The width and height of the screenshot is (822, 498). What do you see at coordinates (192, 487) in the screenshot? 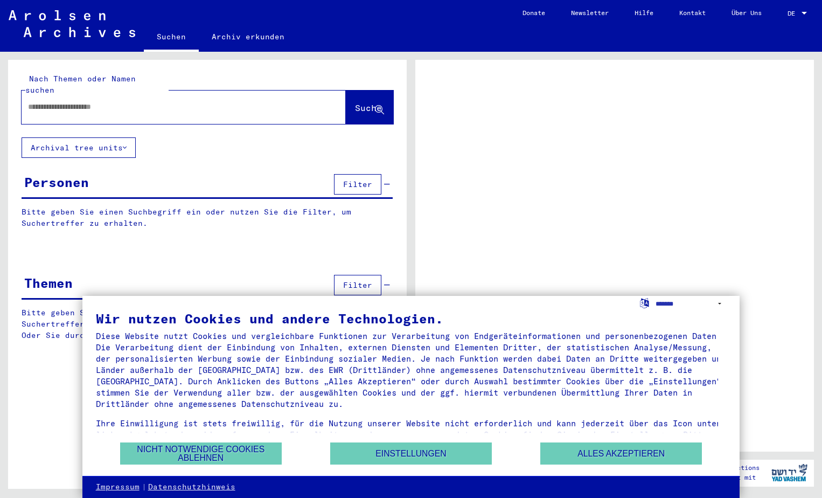
I see `a: Datenschutzhinweis` at bounding box center [192, 487].